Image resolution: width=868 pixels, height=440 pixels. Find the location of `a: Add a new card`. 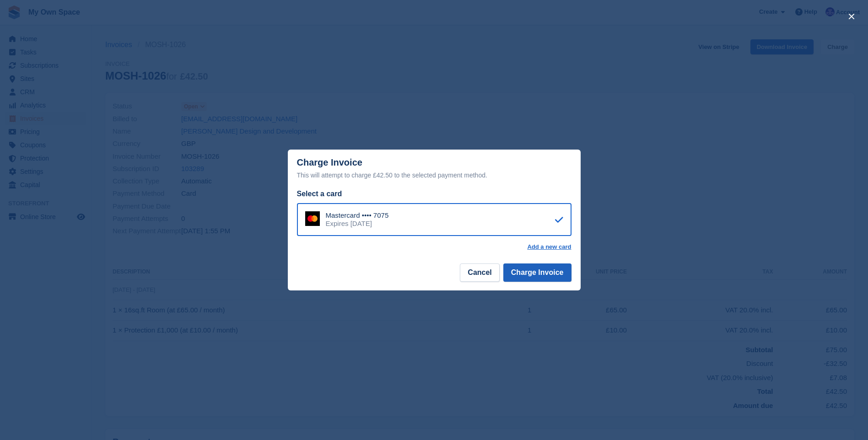

a: Add a new card is located at coordinates (549, 247).